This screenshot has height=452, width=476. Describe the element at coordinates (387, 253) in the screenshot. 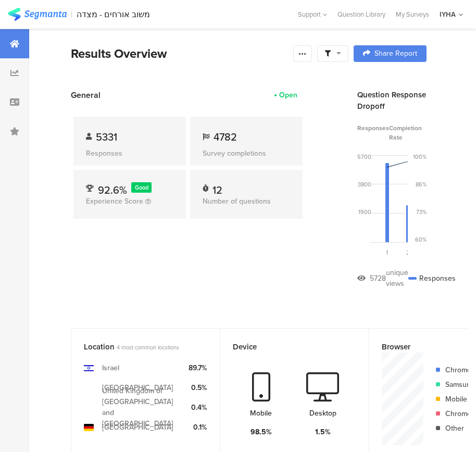

I see `span: 1` at that location.